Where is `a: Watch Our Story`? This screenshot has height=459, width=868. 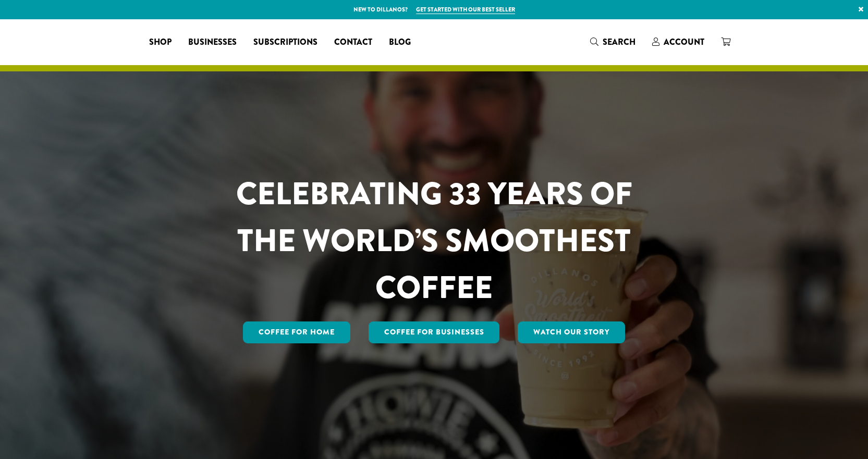
a: Watch Our Story is located at coordinates (571, 332).